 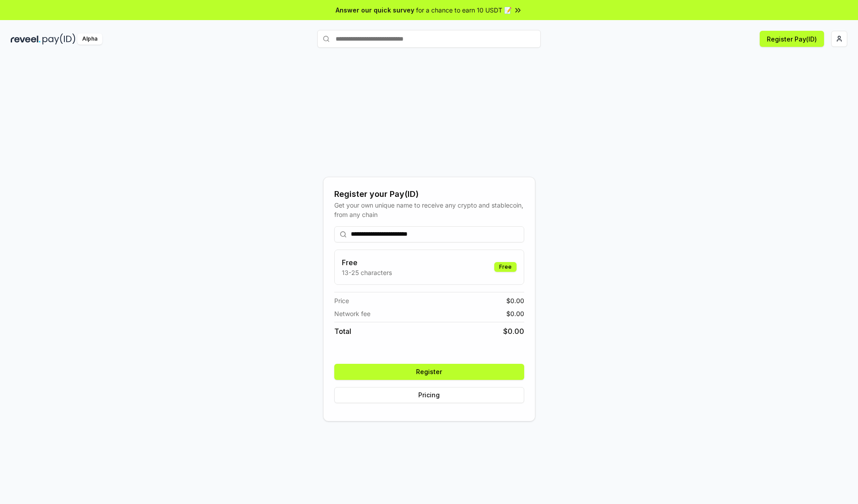 I want to click on div: Get your own unique name to receive any crypto and stablecoin, from any chain, so click(x=429, y=210).